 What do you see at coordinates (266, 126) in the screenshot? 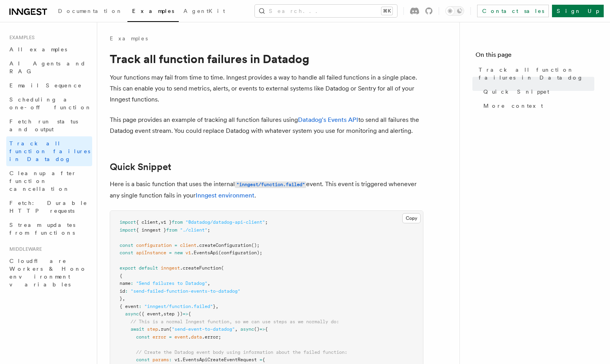
I see `p: This page provides an example of tracking all function failures using to send all failures the Da...` at bounding box center [266, 126].